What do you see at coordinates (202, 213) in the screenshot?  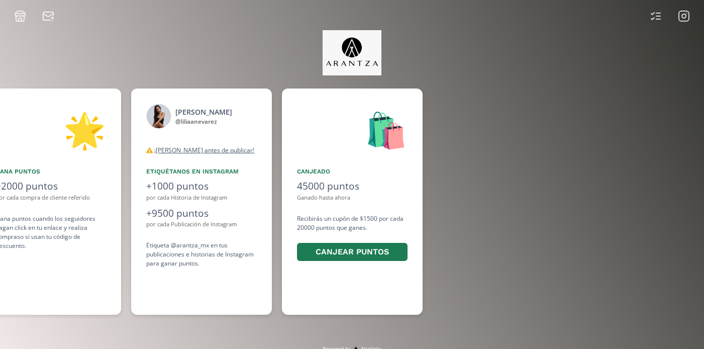 I see `div: +9500 puntos` at bounding box center [202, 213].